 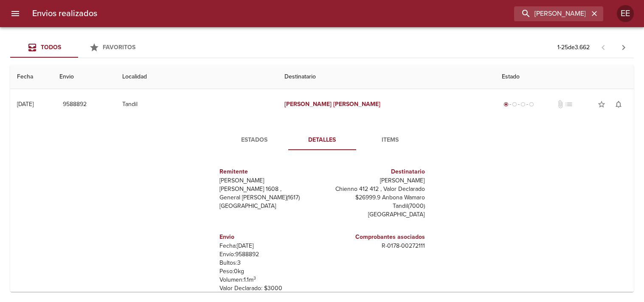 I want to click on h6: Envios realizados, so click(x=65, y=14).